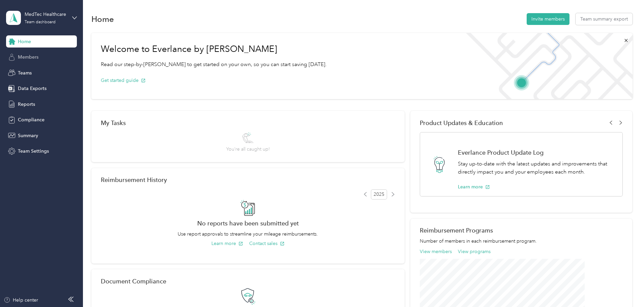 Image resolution: width=644 pixels, height=307 pixels. I want to click on span: You’re all caught up!, so click(248, 150).